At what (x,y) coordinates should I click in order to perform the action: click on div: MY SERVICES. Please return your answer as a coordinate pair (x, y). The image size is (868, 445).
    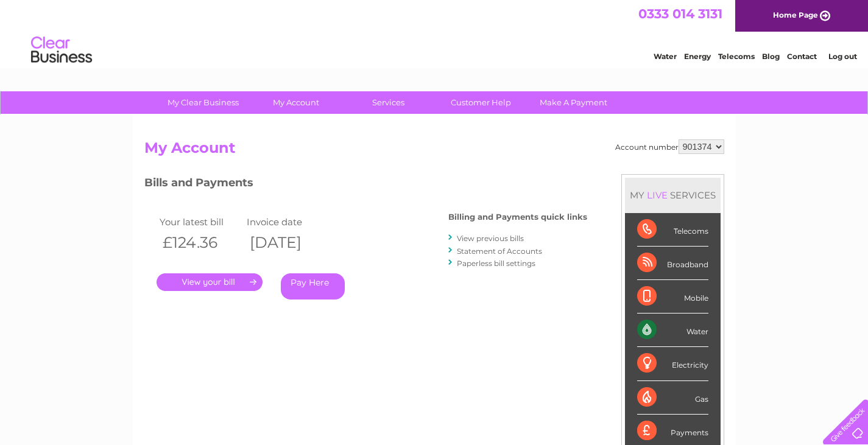
    Looking at the image, I should click on (673, 195).